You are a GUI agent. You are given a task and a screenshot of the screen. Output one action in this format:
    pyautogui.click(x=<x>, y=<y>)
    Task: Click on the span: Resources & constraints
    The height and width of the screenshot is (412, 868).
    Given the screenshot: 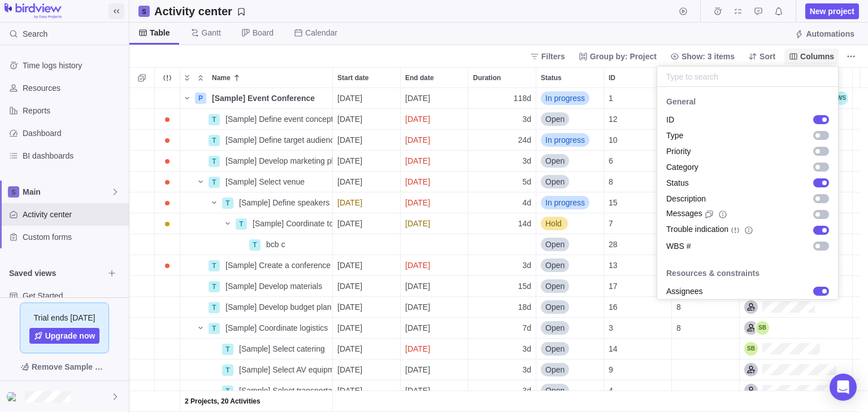 What is the action you would take?
    pyautogui.click(x=713, y=273)
    